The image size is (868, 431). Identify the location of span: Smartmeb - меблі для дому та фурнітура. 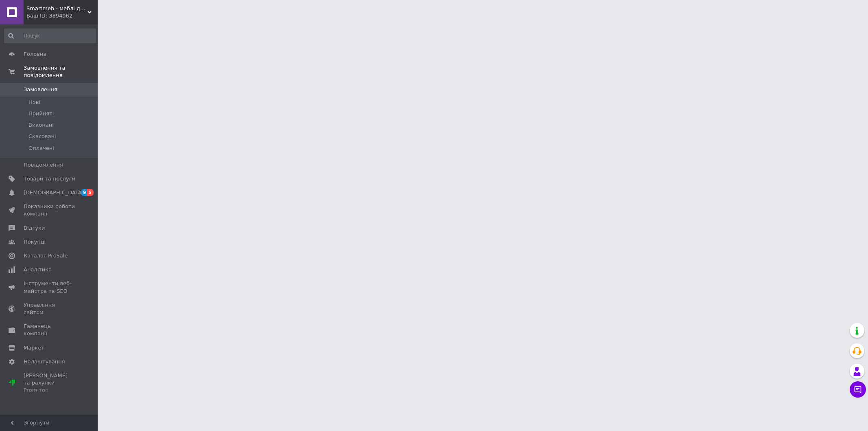
(57, 9).